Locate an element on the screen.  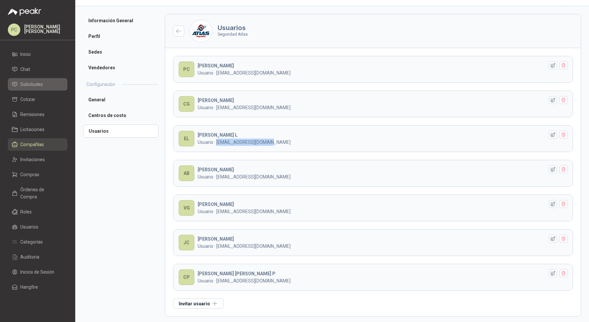
span: Licitaciones is located at coordinates (32, 130).